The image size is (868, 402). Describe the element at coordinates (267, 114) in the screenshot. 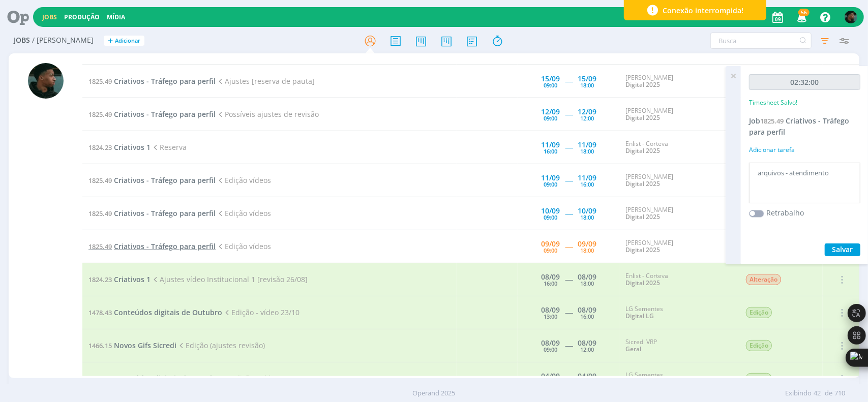

I see `span: Possíveis ajustes de revisão` at that location.